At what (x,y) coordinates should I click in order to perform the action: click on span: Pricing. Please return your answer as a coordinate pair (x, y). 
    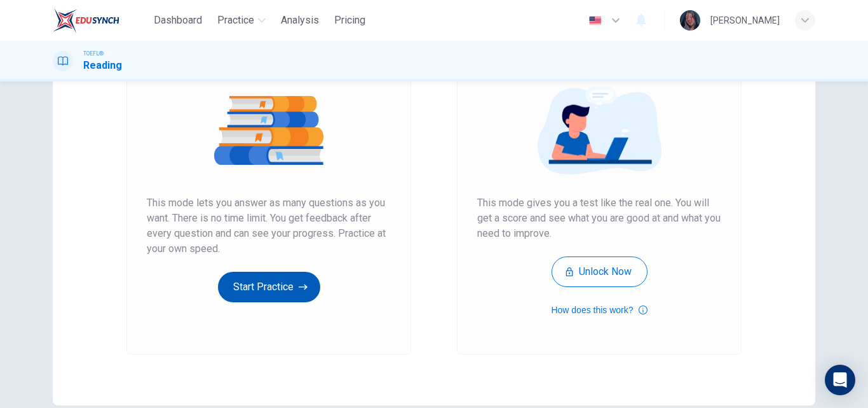
    Looking at the image, I should click on (349, 20).